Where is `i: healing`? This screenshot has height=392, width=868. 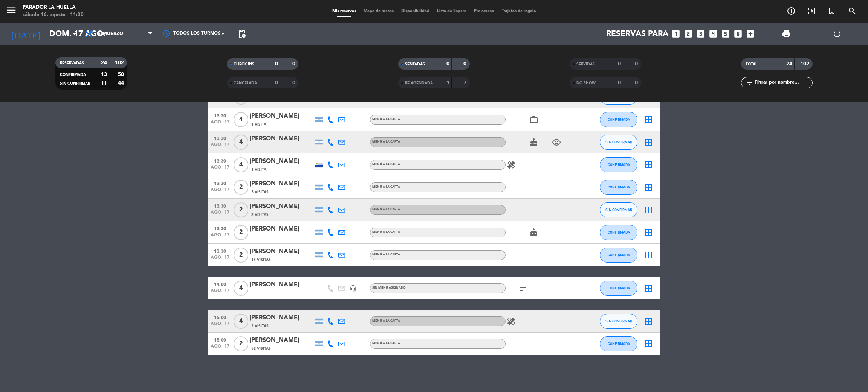
i: healing is located at coordinates (511, 321).